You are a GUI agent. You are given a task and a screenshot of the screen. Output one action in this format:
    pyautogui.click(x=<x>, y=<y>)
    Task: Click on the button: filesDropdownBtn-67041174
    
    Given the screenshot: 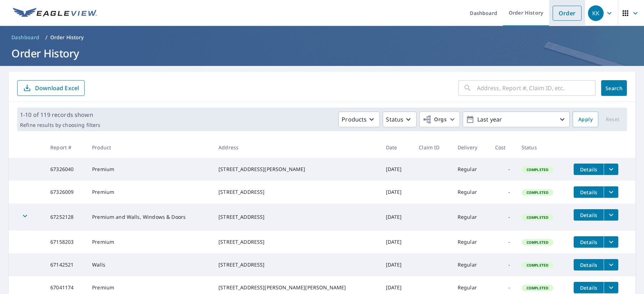 What is the action you would take?
    pyautogui.click(x=611, y=288)
    